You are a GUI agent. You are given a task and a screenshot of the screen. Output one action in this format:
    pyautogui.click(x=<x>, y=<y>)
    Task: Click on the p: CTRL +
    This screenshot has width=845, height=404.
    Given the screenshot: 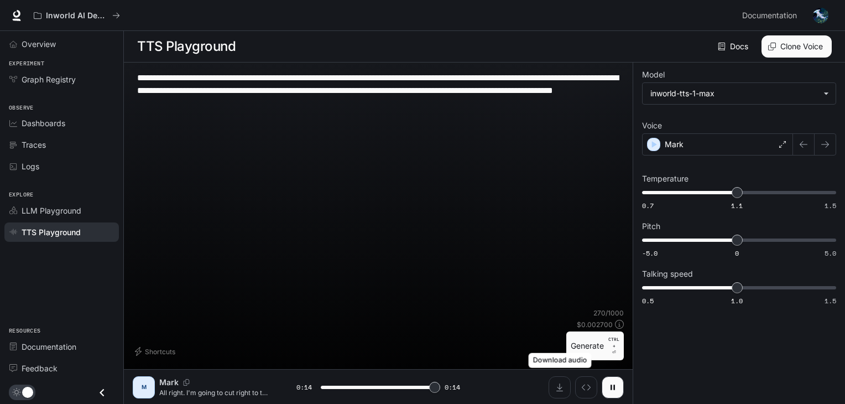 What is the action you would take?
    pyautogui.click(x=614, y=342)
    